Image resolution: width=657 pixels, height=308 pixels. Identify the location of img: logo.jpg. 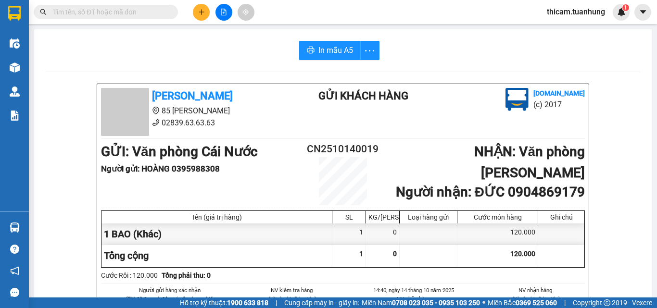
(517, 100).